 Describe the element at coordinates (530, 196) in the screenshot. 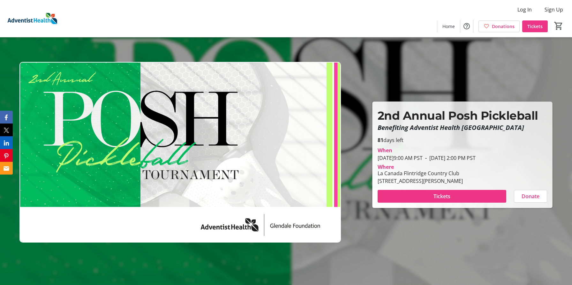

I see `span: Donate` at that location.